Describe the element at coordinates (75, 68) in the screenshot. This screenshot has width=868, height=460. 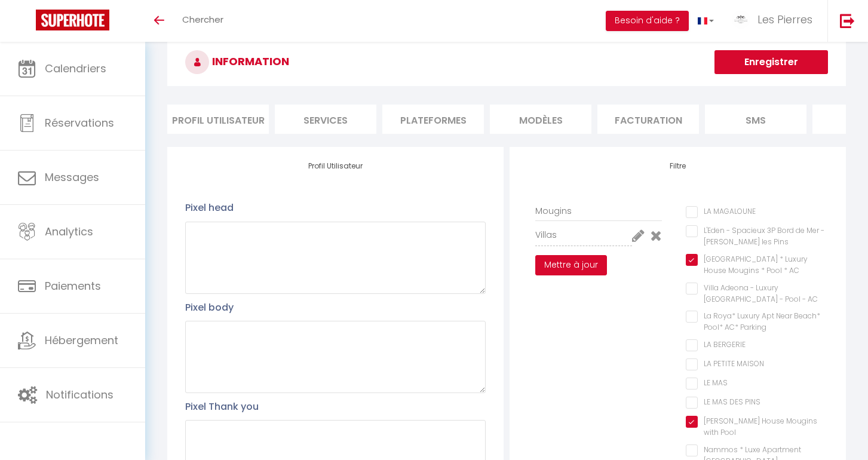
I see `span: Calendriers` at that location.